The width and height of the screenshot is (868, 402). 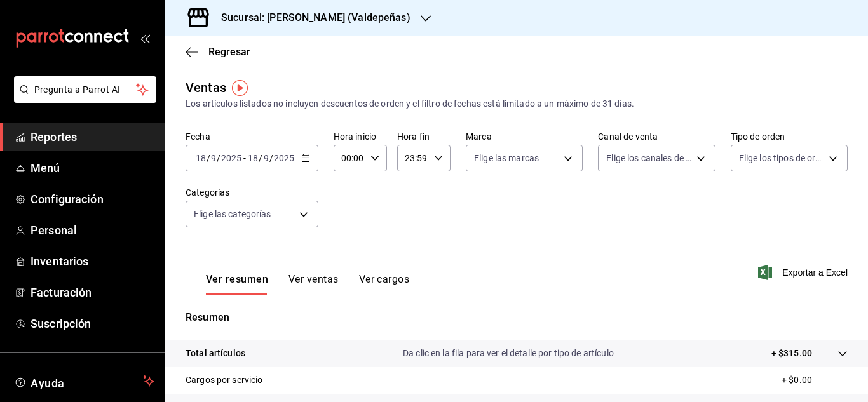 I want to click on button: Regresar, so click(x=218, y=51).